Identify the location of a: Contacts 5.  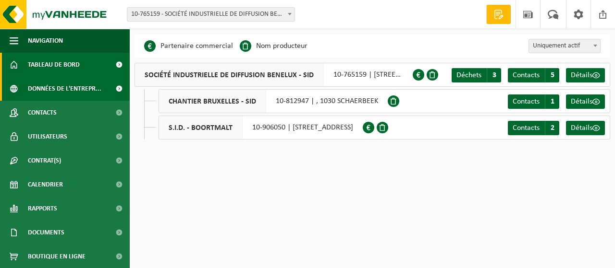
(533, 75).